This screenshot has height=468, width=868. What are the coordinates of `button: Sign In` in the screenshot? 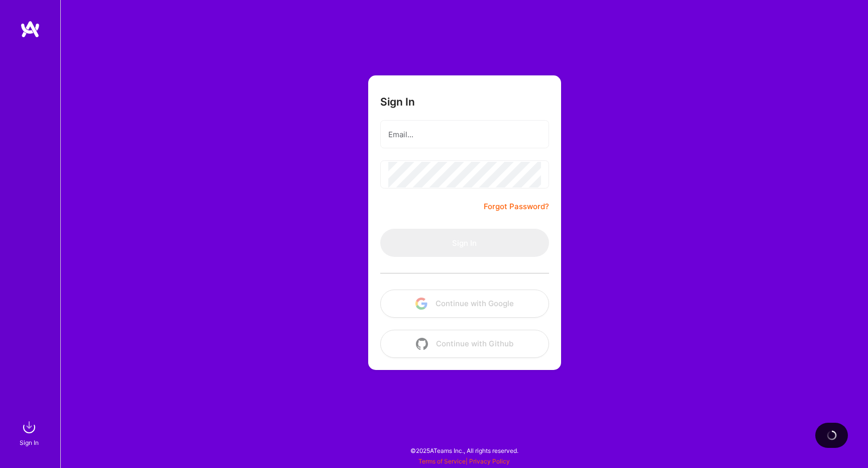 It's located at (465, 243).